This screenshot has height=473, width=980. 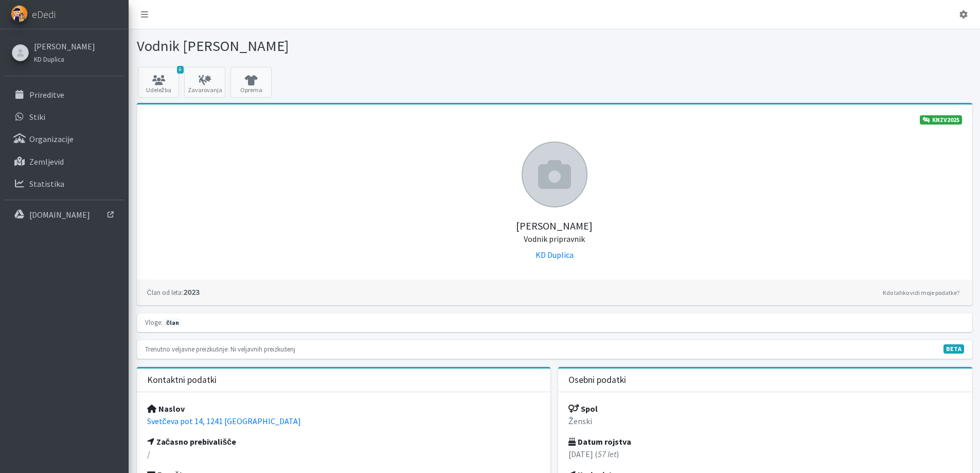 I want to click on p: Organizacije, so click(x=52, y=139).